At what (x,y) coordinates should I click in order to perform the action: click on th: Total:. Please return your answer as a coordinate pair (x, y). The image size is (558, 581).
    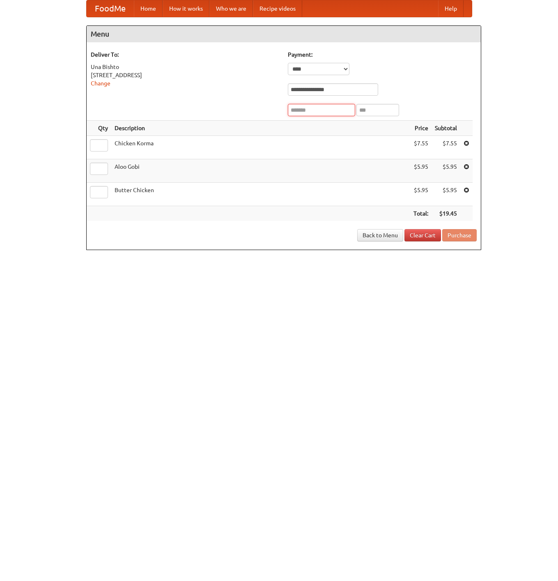
    Looking at the image, I should click on (421, 213).